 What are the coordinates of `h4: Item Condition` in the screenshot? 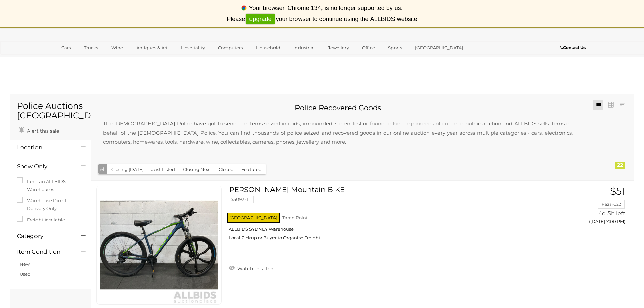 It's located at (44, 252).